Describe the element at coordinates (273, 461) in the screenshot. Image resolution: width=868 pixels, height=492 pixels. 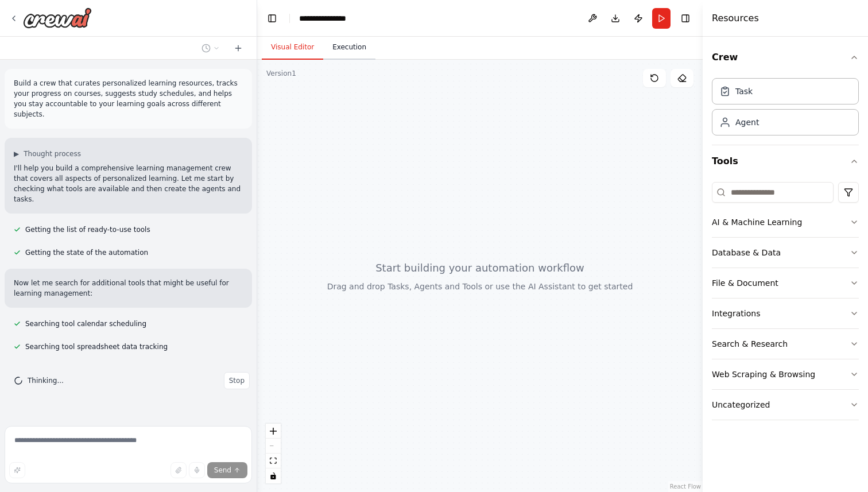
I see `button: fit view` at that location.